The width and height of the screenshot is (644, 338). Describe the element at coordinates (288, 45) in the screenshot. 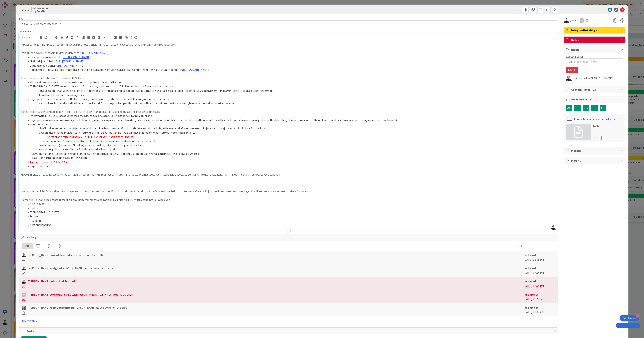

I see `p: PSOAS vaihtaa kirjanpitojärjestelmän L7:sta Business Centraliin, ja samassa yhteydessä otetaan ki...` at that location.